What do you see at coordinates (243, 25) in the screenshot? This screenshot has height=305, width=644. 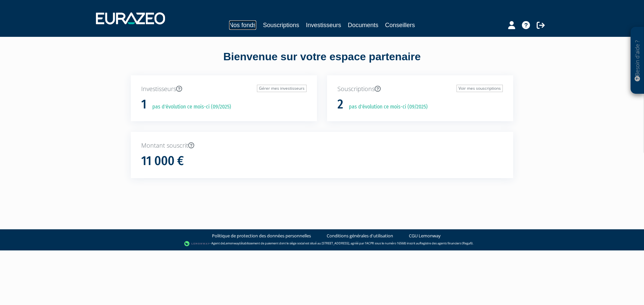 I see `a: Nos fonds` at bounding box center [243, 25].